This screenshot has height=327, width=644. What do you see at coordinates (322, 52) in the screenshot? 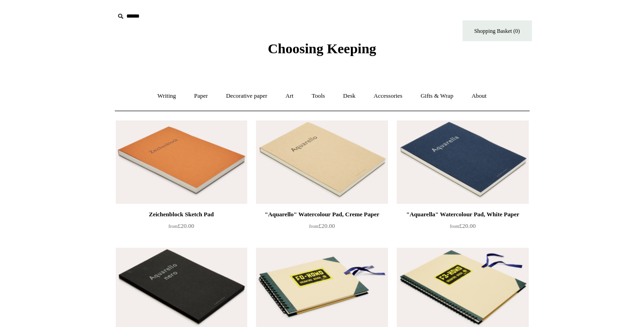
I see `a: Choosing Keeping` at bounding box center [322, 52].